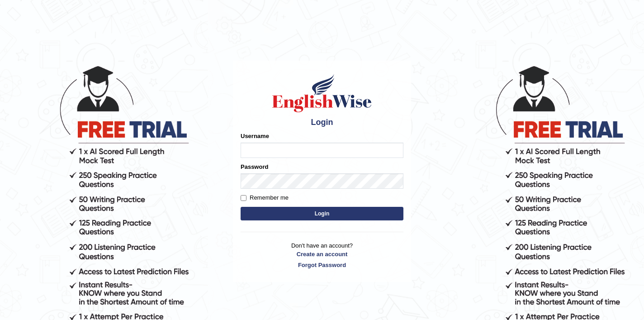 This screenshot has width=644, height=320. What do you see at coordinates (254, 166) in the screenshot?
I see `label: Password` at bounding box center [254, 166].